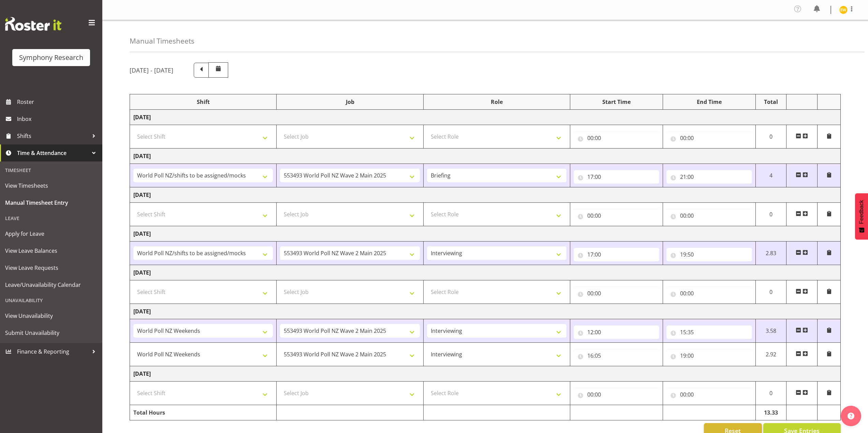  I want to click on td: 2.83, so click(771, 253).